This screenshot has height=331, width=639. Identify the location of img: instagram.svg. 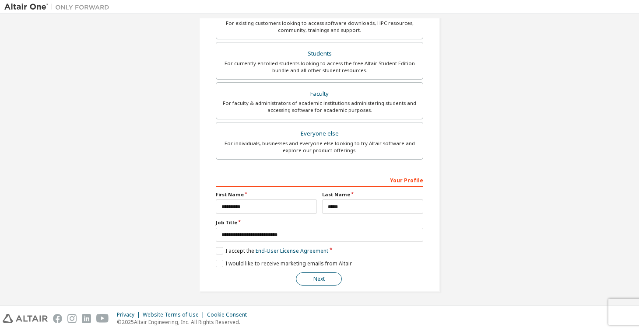
(72, 318).